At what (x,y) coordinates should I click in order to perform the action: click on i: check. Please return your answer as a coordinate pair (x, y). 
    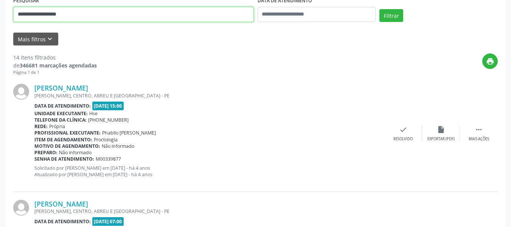
    Looking at the image, I should click on (404, 129).